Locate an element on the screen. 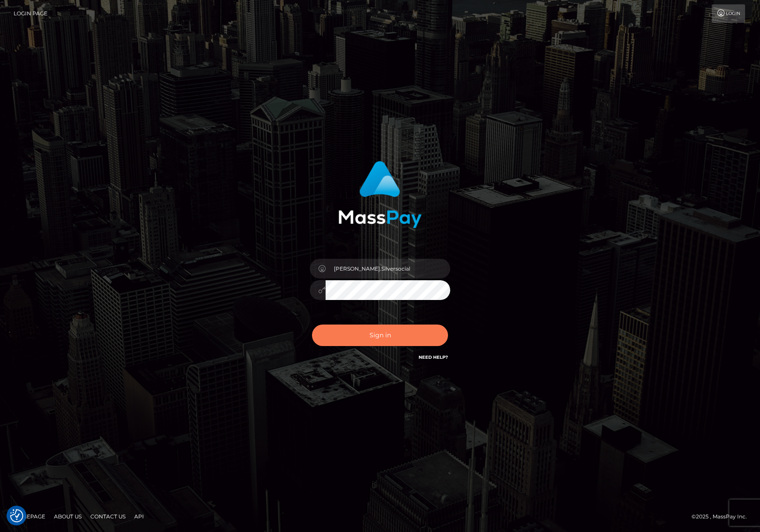  a: API is located at coordinates (139, 516).